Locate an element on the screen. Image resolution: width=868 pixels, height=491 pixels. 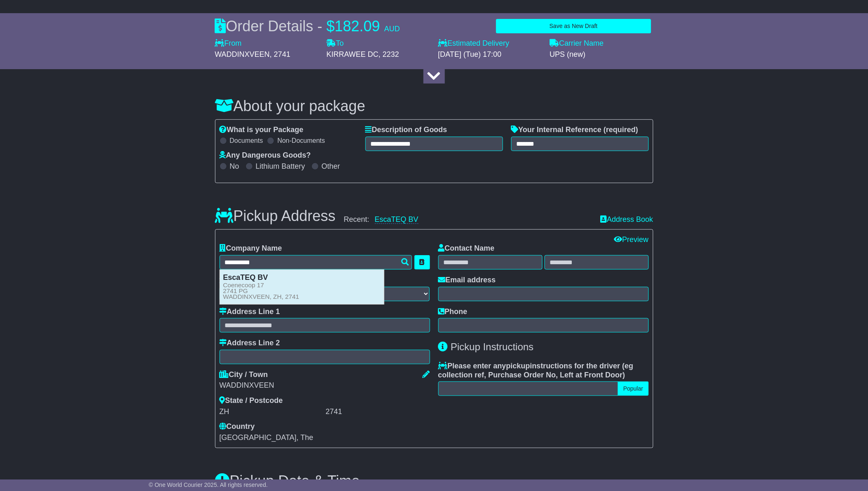
label: Any Dangerous Goods? is located at coordinates (265, 155).